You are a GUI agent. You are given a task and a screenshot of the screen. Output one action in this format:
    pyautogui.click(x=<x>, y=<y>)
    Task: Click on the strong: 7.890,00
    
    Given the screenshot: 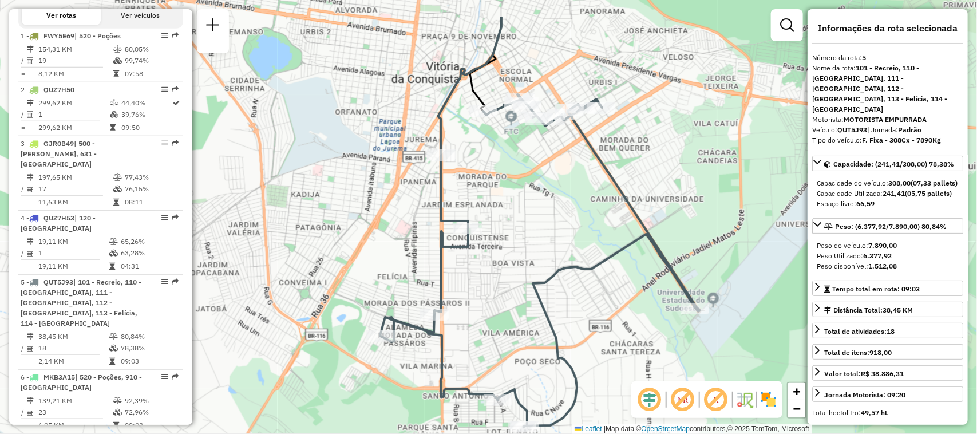 What is the action you would take?
    pyautogui.click(x=882, y=245)
    